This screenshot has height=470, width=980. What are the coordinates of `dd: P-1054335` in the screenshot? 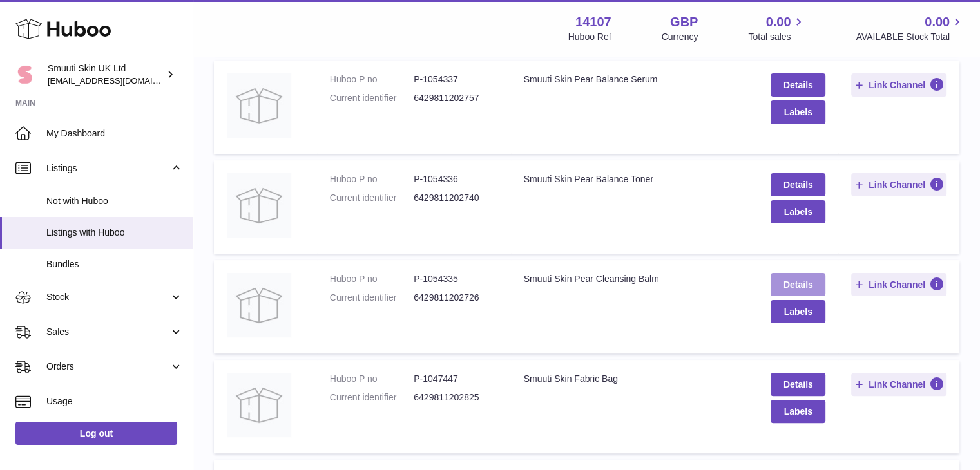 It's located at (455, 279).